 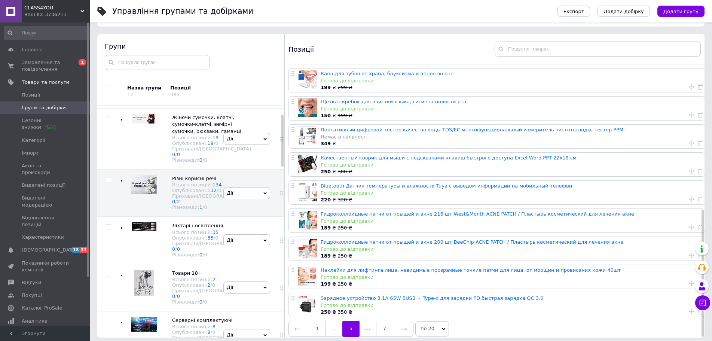 I want to click on span: 1, so click(x=82, y=62).